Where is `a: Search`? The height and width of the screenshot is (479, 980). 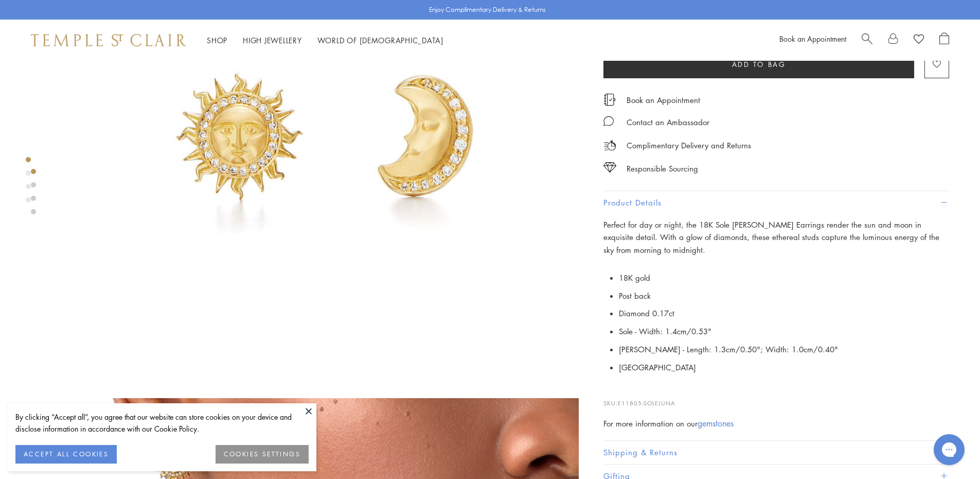 a: Search is located at coordinates (867, 40).